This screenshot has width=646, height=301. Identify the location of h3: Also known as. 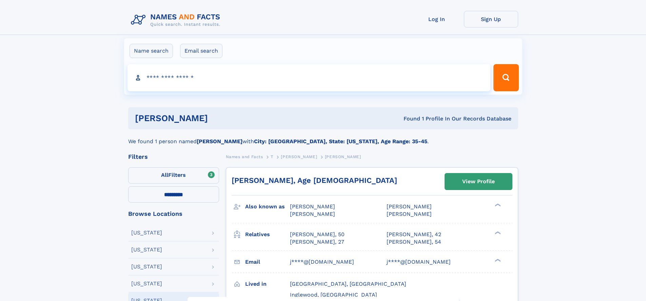
(268, 207).